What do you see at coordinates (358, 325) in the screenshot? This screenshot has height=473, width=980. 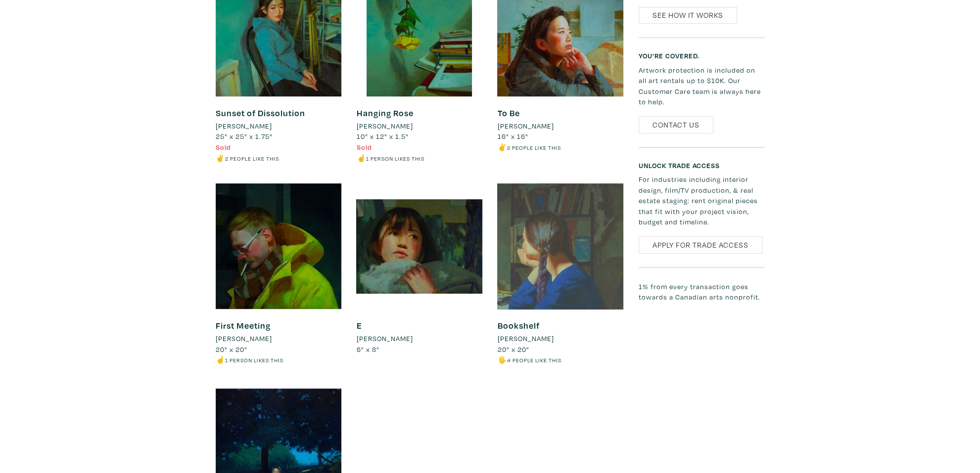 I see `a: E` at bounding box center [358, 325].